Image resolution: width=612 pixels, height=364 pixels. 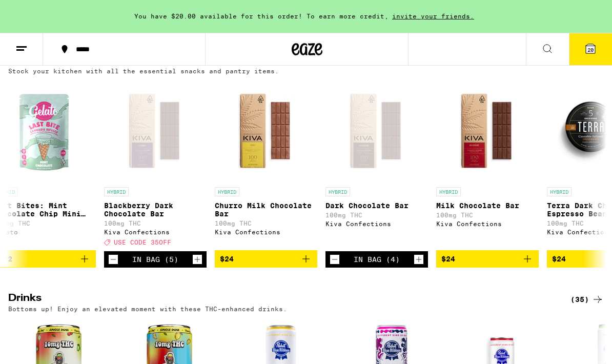 I want to click on a: (35), so click(x=587, y=299).